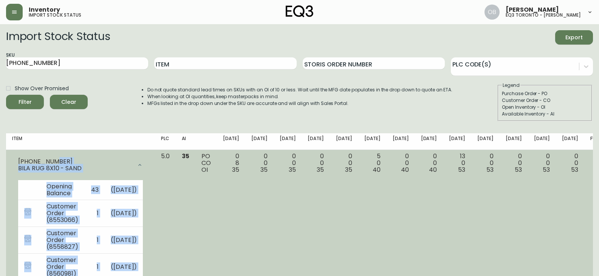  I want to click on span: Clear, so click(69, 102).